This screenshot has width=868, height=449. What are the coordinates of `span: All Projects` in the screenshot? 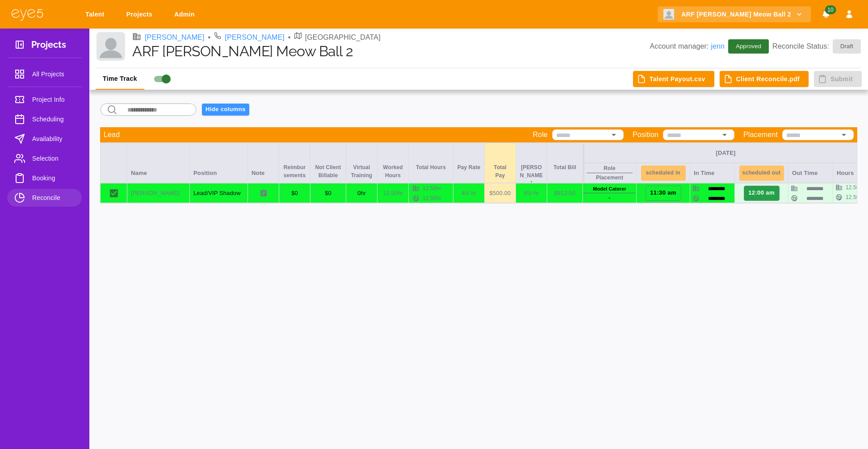 It's located at (53, 74).